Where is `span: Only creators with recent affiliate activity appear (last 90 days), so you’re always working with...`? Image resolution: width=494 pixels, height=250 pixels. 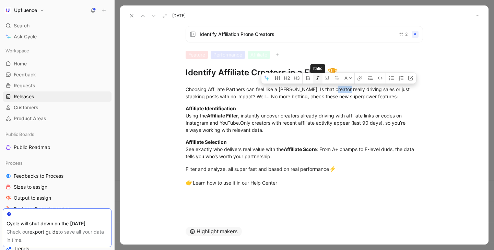
span: Only creators with recent affiliate activity appear (last 90 days), so you’re always working with... is located at coordinates (296, 127).